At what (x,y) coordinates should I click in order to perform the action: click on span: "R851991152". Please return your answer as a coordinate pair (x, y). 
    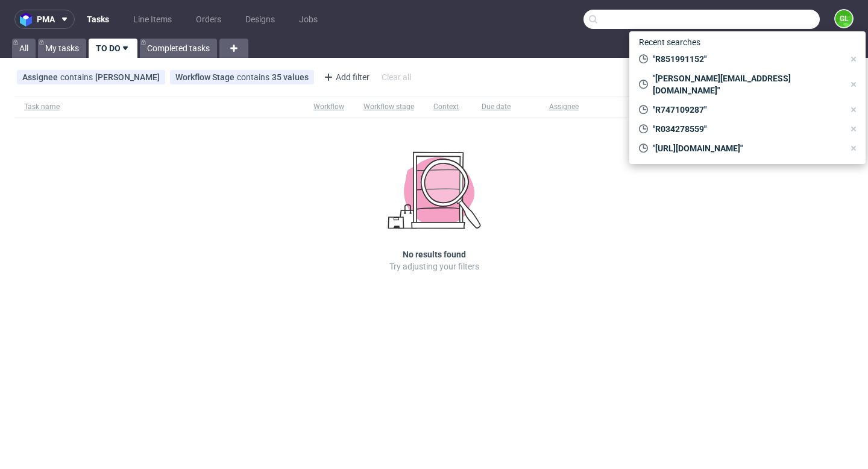
    Looking at the image, I should click on (746, 59).